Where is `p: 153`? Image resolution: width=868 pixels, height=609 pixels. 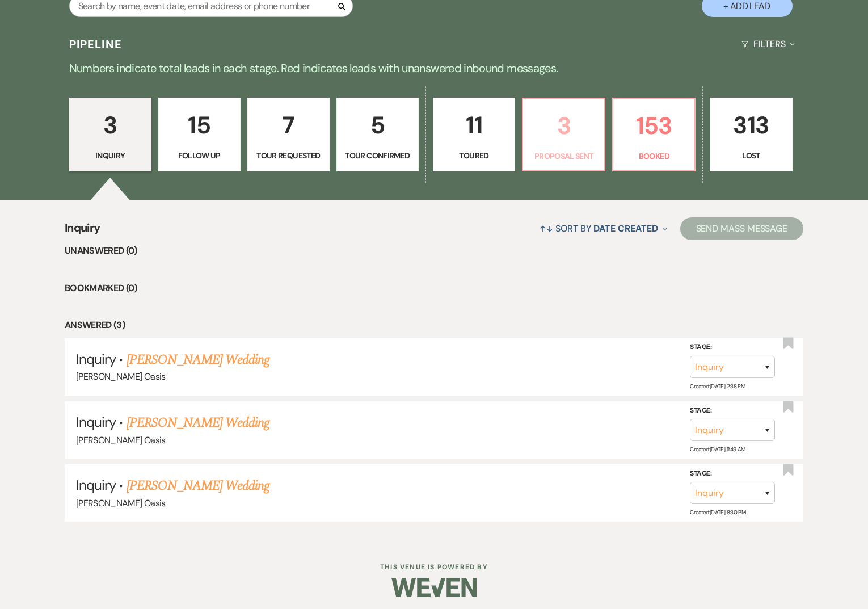 p: 153 is located at coordinates (654, 125).